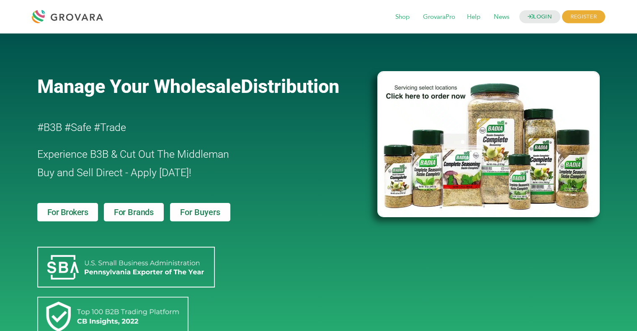 Image resolution: width=637 pixels, height=331 pixels. Describe the element at coordinates (200, 212) in the screenshot. I see `a: For Buyers` at that location.